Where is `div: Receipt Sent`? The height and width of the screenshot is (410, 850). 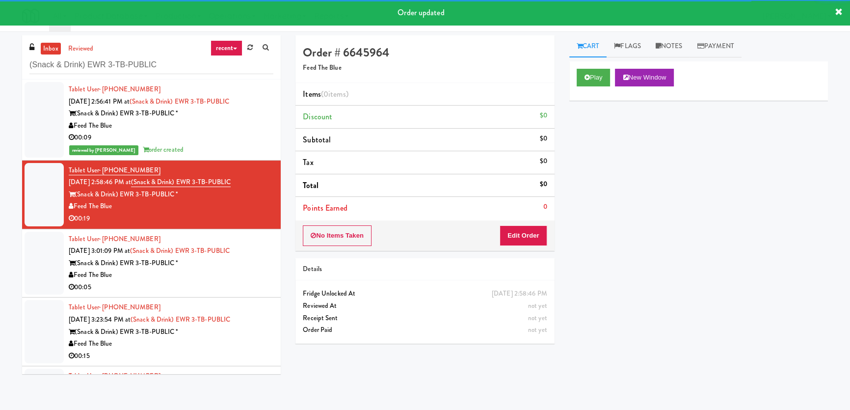 div: Receipt Sent is located at coordinates (425, 318).